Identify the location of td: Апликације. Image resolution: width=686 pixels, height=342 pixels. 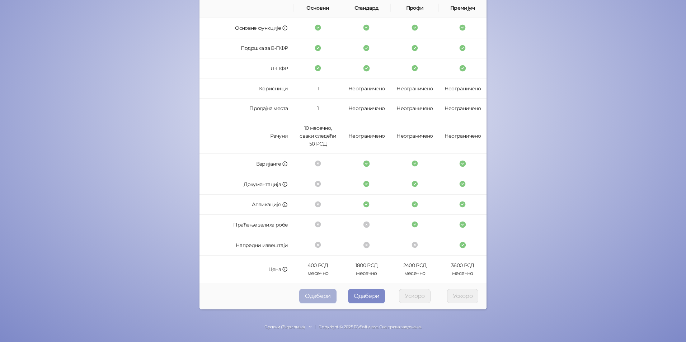
(246, 205).